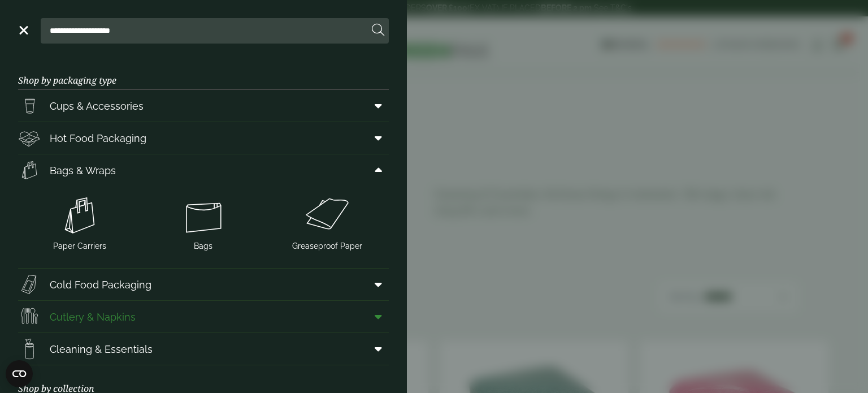 The height and width of the screenshot is (393, 868). Describe the element at coordinates (92, 317) in the screenshot. I see `span: Cutlery & Napkins` at that location.